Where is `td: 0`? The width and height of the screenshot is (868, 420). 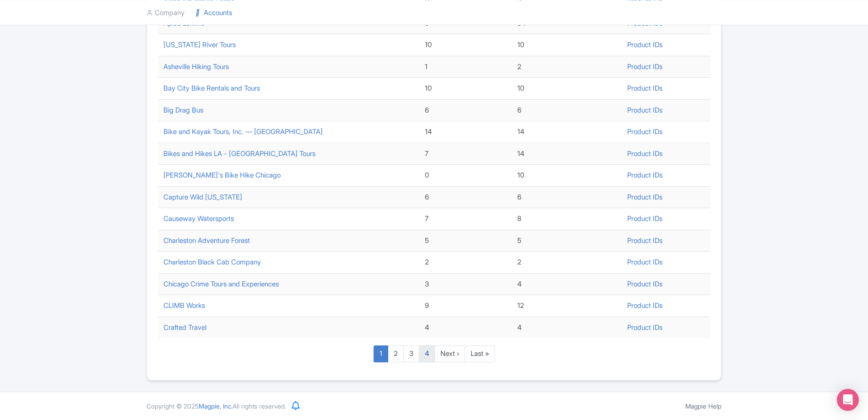 td: 0 is located at coordinates (466, 176).